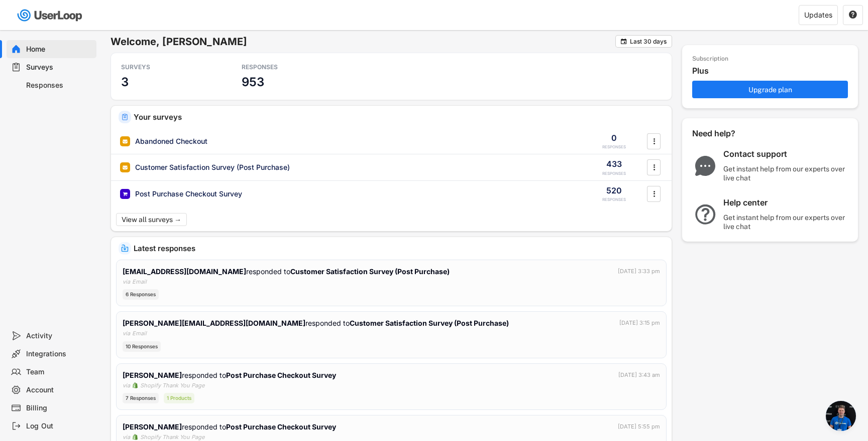 The height and width of the screenshot is (441, 868). What do you see at coordinates (60, 85) in the screenshot?
I see `div: Responses` at bounding box center [60, 85].